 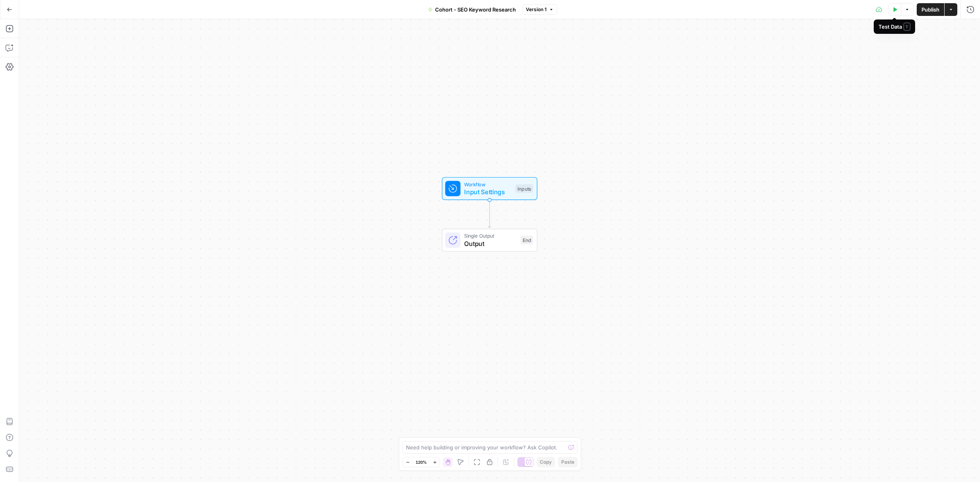 I want to click on div: End, so click(x=527, y=241).